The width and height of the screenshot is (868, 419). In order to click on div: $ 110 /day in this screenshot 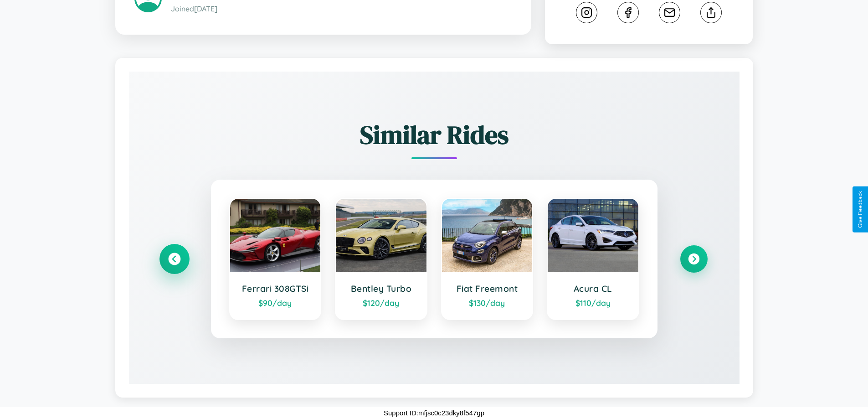, I will do `click(593, 303)`.